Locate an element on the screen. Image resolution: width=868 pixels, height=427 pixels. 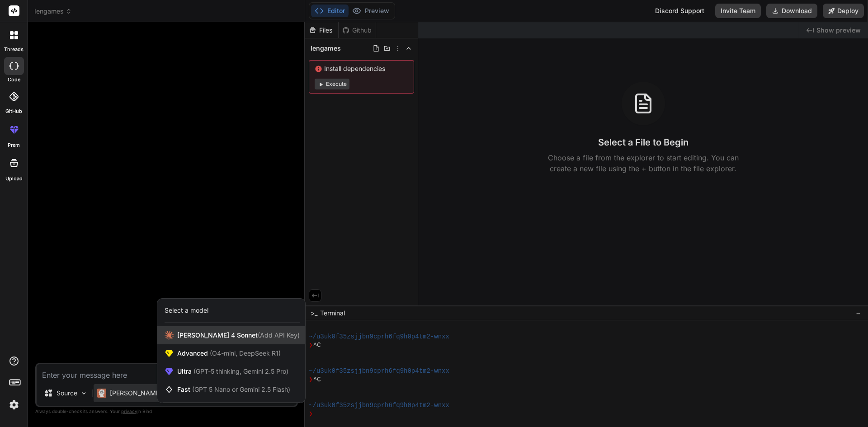
img: settings is located at coordinates (14, 405).